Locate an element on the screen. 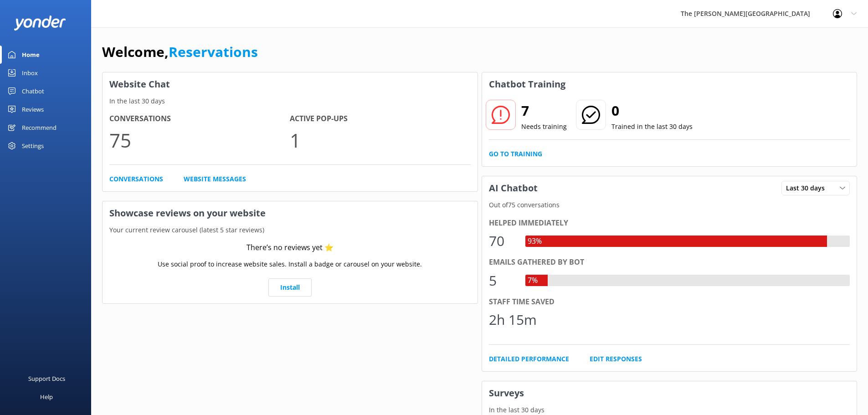 Image resolution: width=868 pixels, height=415 pixels. a: Go to Training is located at coordinates (515, 154).